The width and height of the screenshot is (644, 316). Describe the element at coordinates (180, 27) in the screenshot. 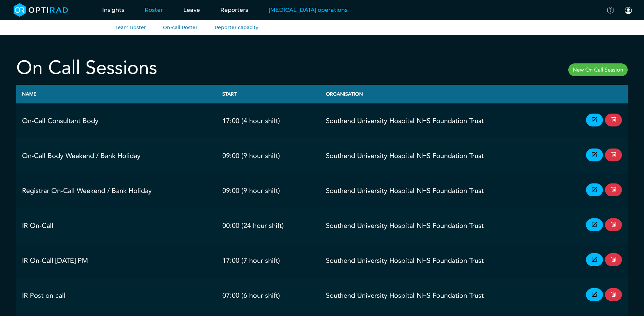

I see `a: On-call Roster` at that location.